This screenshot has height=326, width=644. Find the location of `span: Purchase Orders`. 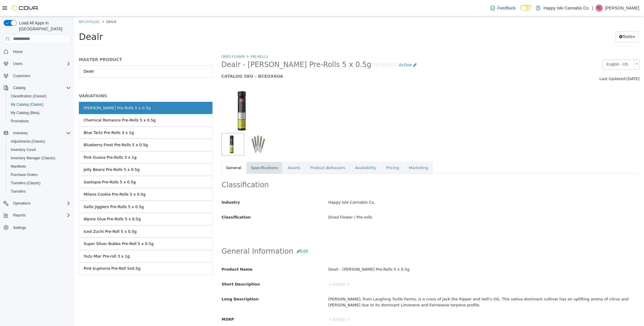

span: Purchase Orders is located at coordinates (40, 175).